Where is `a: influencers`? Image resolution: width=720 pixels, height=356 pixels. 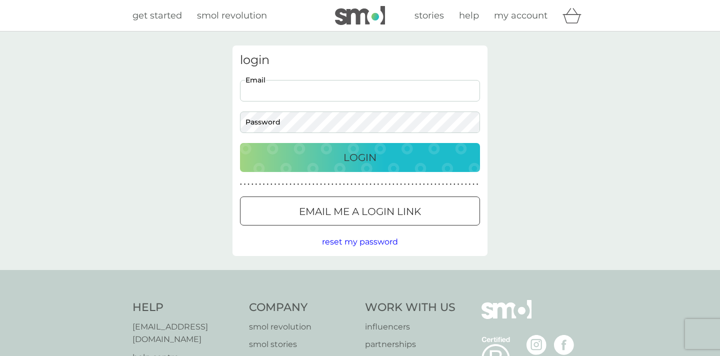 a: influencers is located at coordinates (410, 327).